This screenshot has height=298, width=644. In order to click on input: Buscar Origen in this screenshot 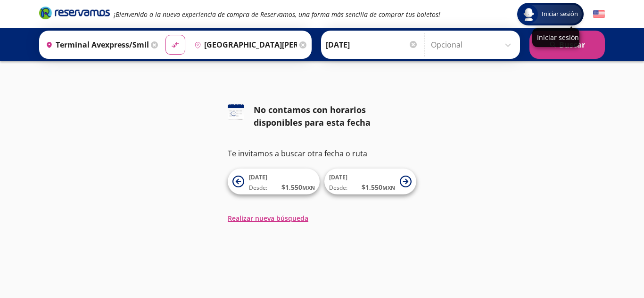, I will do `click(95, 45)`.